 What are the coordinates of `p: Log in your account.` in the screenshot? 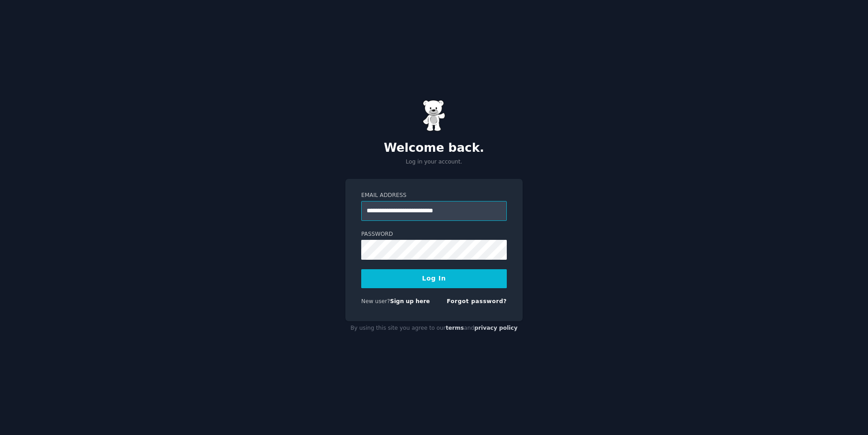 It's located at (434, 162).